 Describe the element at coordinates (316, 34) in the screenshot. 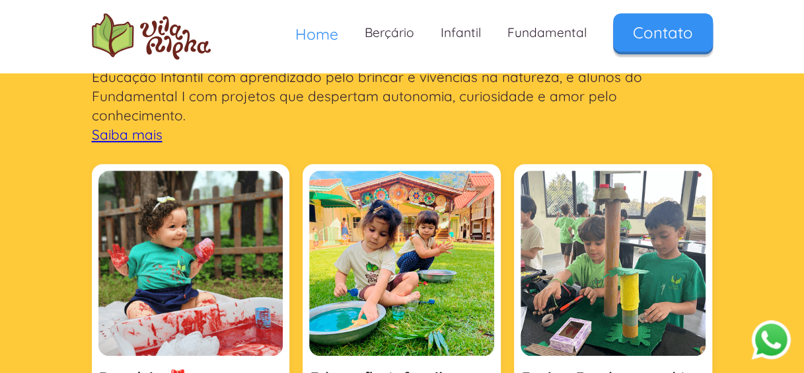

I see `span: Home` at that location.